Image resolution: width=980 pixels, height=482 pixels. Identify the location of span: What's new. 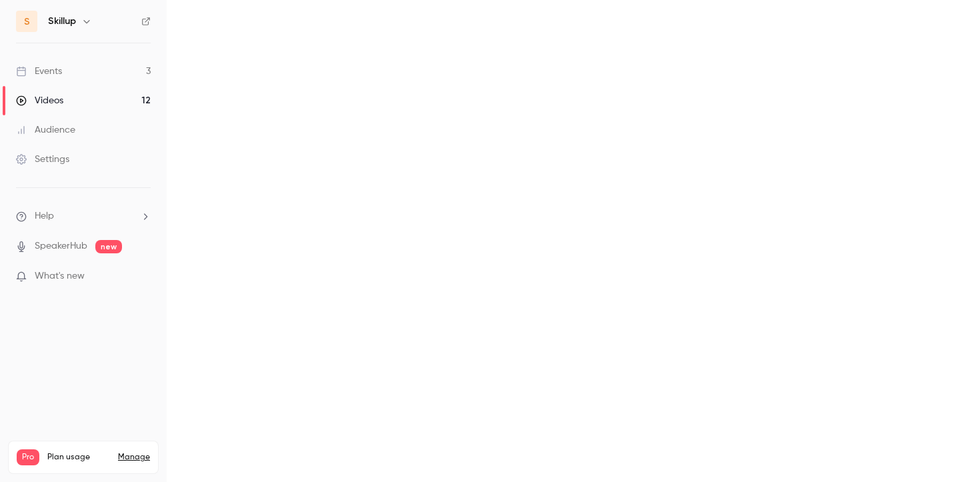
(59, 276).